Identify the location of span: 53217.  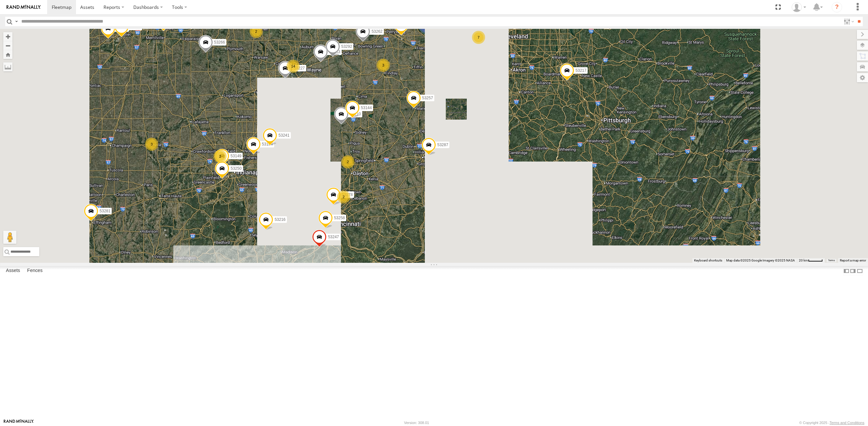
(581, 70).